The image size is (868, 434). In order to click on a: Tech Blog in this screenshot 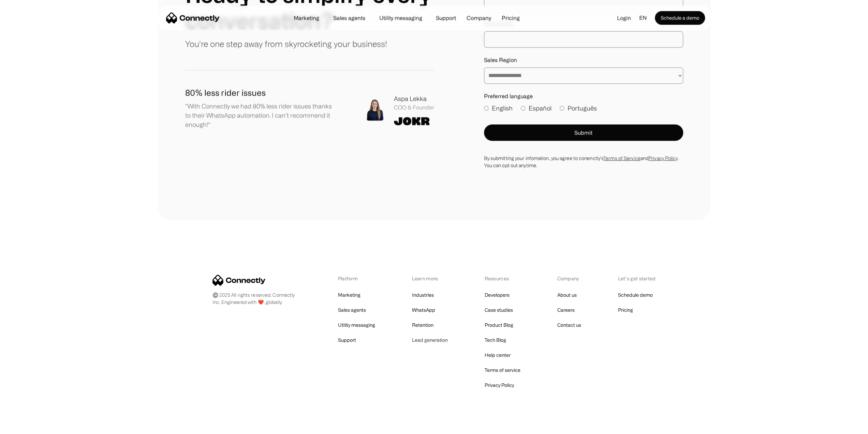, I will do `click(495, 339)`.